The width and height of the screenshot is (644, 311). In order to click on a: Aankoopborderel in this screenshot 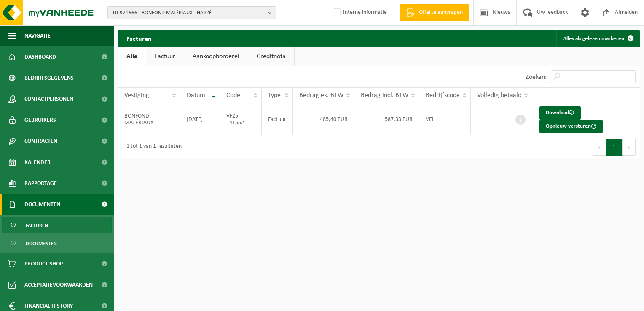, I will do `click(216, 56)`.